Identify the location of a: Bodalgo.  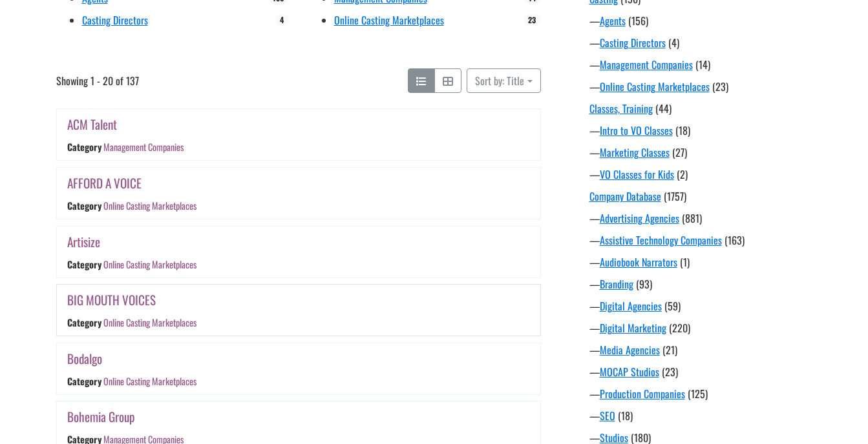
(85, 358).